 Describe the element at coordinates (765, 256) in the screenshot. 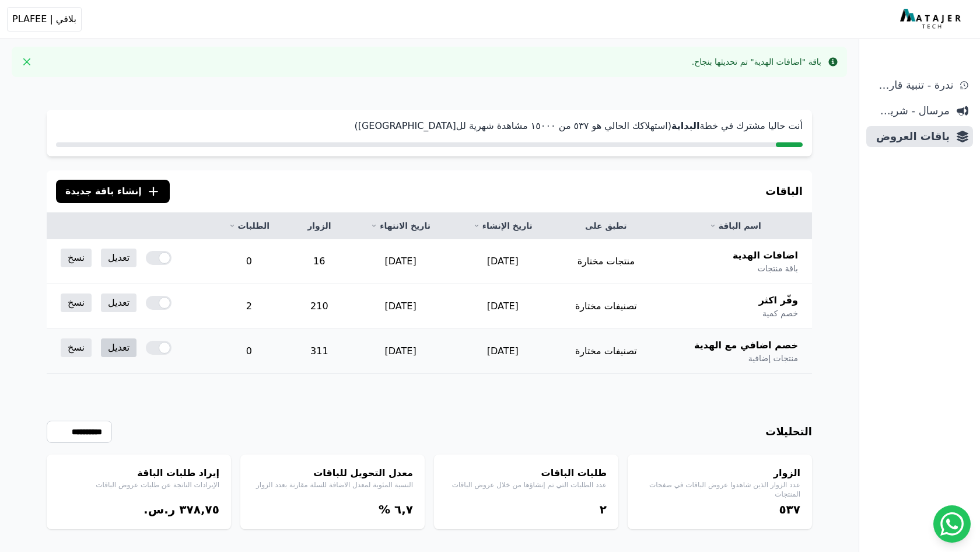

I see `span: اضافات الهدية` at that location.